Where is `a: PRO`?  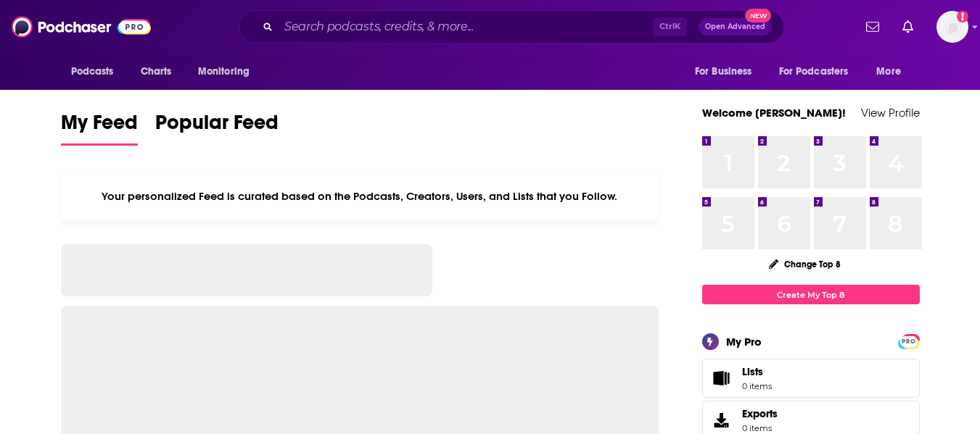 a: PRO is located at coordinates (909, 340).